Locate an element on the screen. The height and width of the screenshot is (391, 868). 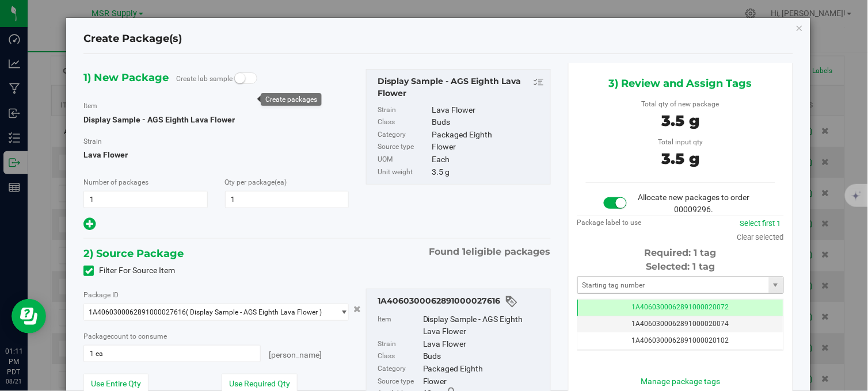
h4: Create Package(s) is located at coordinates (133, 39).